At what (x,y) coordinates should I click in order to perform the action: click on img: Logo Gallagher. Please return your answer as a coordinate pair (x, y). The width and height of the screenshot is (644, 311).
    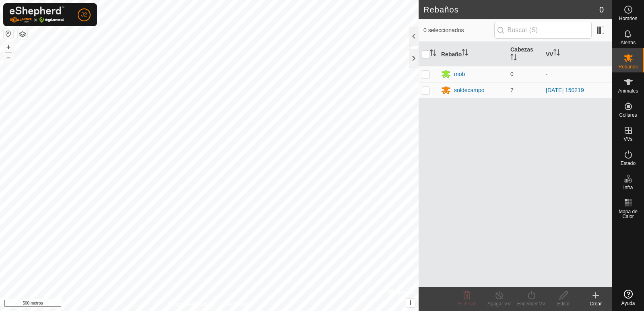
    Looking at the image, I should click on (37, 14).